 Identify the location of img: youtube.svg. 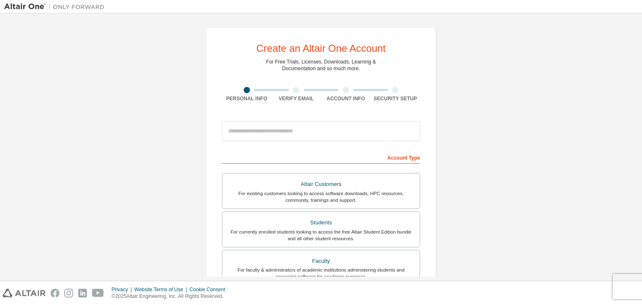
(98, 293).